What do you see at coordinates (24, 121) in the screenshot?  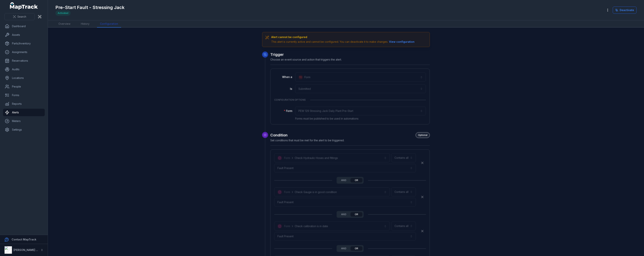 I see `a: Meters` at bounding box center [24, 121].